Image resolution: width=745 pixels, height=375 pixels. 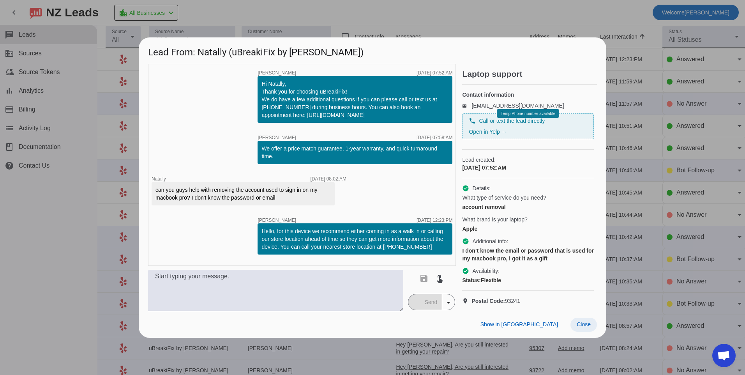 I want to click on div: Hi Natally, Thank you for choosing uBreakiFix! We do have a few additional questions if you can p..., so click(x=355, y=99).